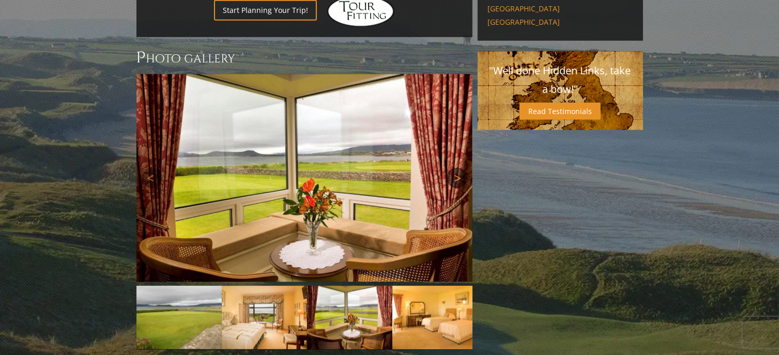 This screenshot has width=779, height=355. I want to click on a: Previous, so click(152, 178).